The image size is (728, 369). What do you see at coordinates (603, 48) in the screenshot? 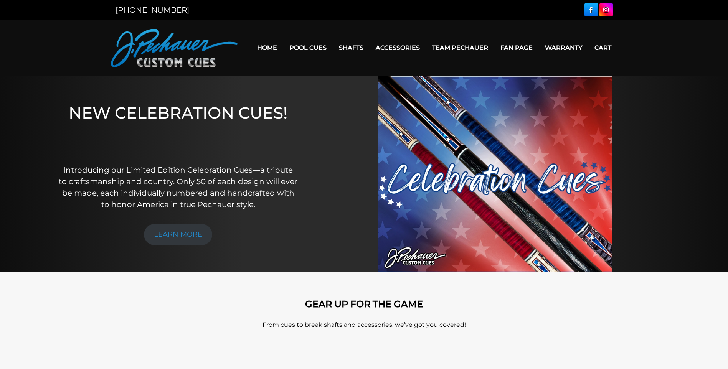
I see `a: Cart` at bounding box center [603, 48].